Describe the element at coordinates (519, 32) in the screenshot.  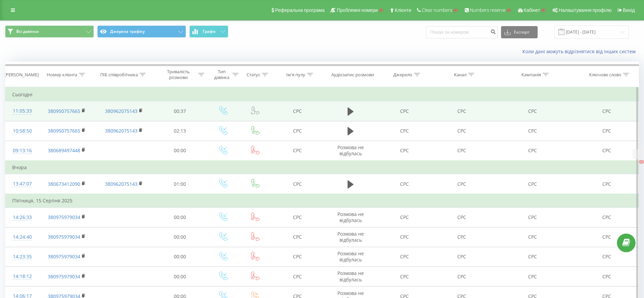
I see `button: Експорт` at that location.